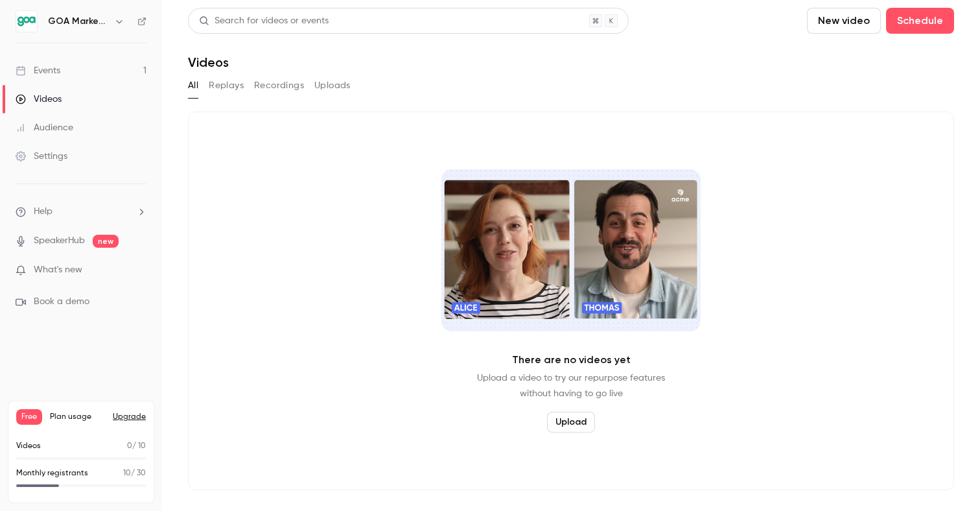  I want to click on p: / 10, so click(136, 446).